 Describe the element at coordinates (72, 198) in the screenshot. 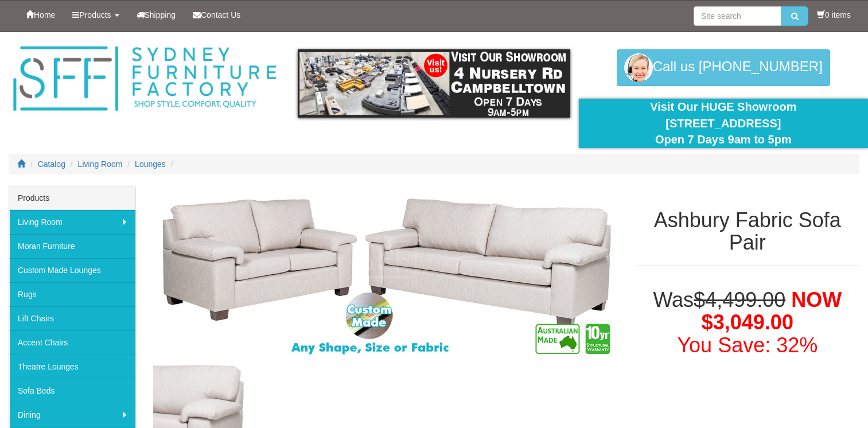

I see `div: Products` at that location.